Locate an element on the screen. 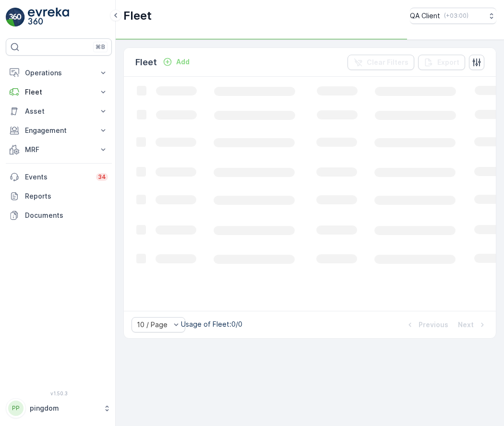  p: ⌘B is located at coordinates (100, 47).